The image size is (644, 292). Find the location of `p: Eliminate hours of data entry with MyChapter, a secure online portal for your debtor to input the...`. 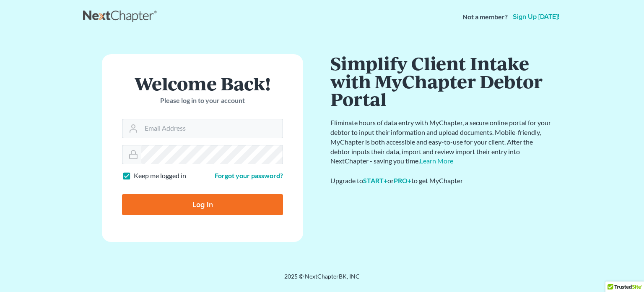

p: Eliminate hours of data entry with MyChapter, a secure online portal for your debtor to input the... is located at coordinates (442, 142).